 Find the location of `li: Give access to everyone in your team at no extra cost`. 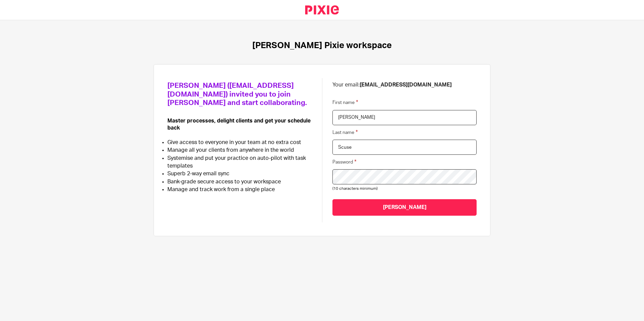

li: Give access to everyone in your team at no extra cost is located at coordinates (239, 142).